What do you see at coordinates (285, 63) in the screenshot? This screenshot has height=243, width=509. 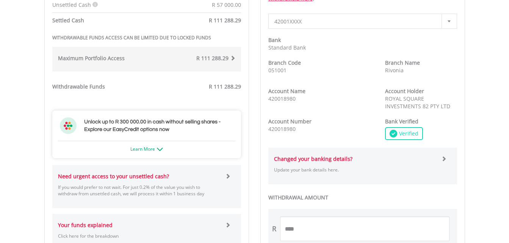 I see `strong: Branch Code` at bounding box center [285, 63].